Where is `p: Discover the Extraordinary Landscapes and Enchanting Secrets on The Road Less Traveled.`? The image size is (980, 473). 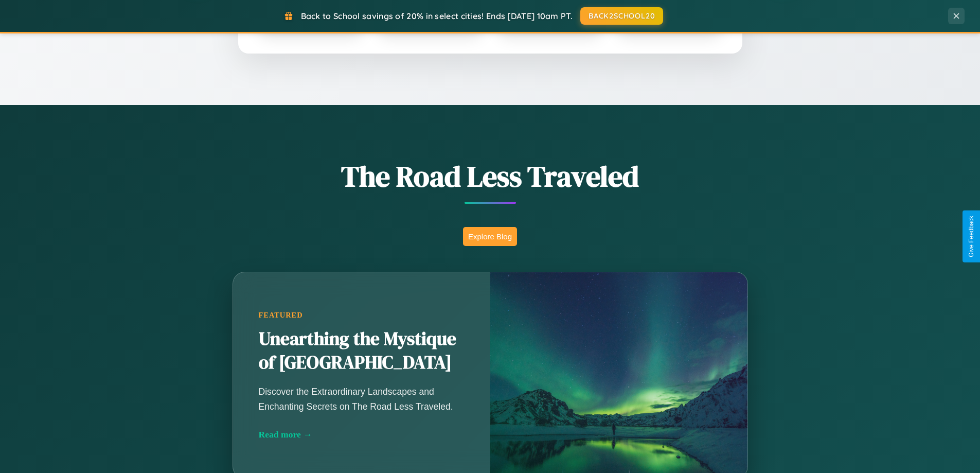
p: Discover the Extraordinary Landscapes and Enchanting Secrets on The Road Less Traveled. is located at coordinates (361, 399).